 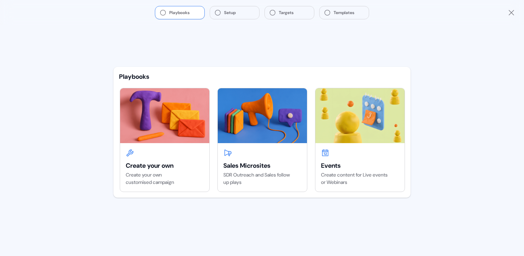 I want to click on div: Sales Microsites, so click(x=262, y=165).